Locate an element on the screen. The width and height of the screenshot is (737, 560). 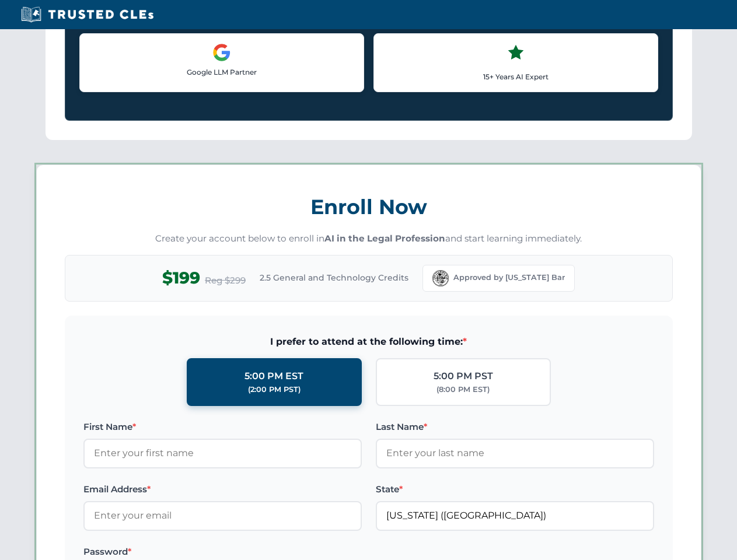
p: 15+ Years AI Expert is located at coordinates (515, 77).